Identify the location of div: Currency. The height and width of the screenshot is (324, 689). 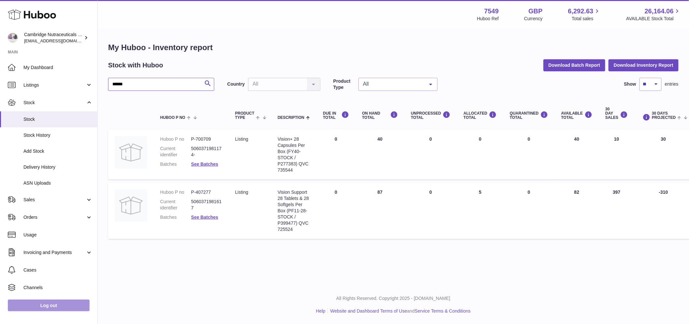
(534, 19).